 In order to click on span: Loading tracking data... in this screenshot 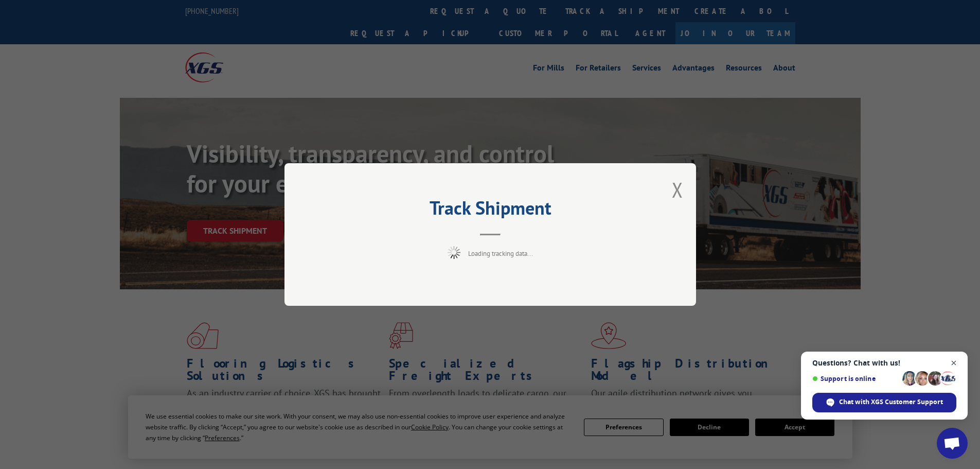, I will do `click(500, 253)`.